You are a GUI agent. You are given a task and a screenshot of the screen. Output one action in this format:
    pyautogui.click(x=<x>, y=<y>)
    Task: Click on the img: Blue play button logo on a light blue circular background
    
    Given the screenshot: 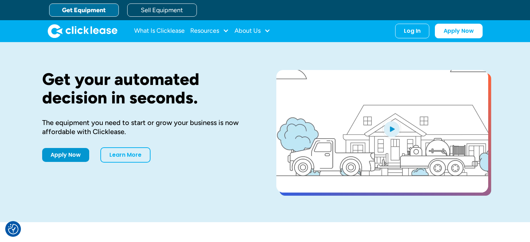 What is the action you would take?
    pyautogui.click(x=392, y=129)
    